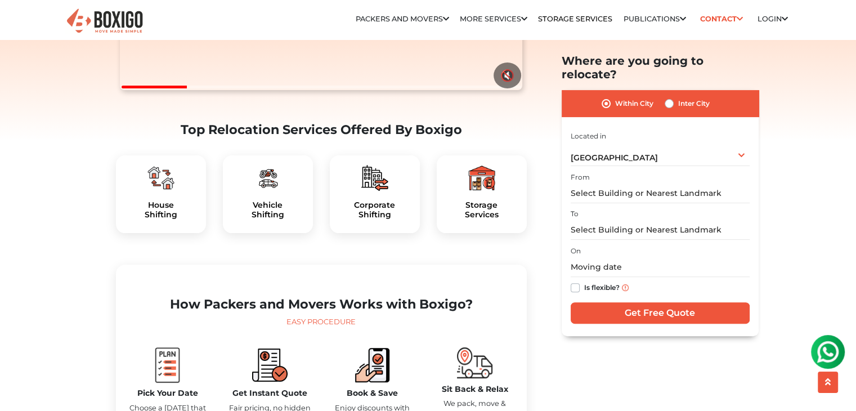  What do you see at coordinates (105, 21) in the screenshot?
I see `img: Boxigo` at bounding box center [105, 21].